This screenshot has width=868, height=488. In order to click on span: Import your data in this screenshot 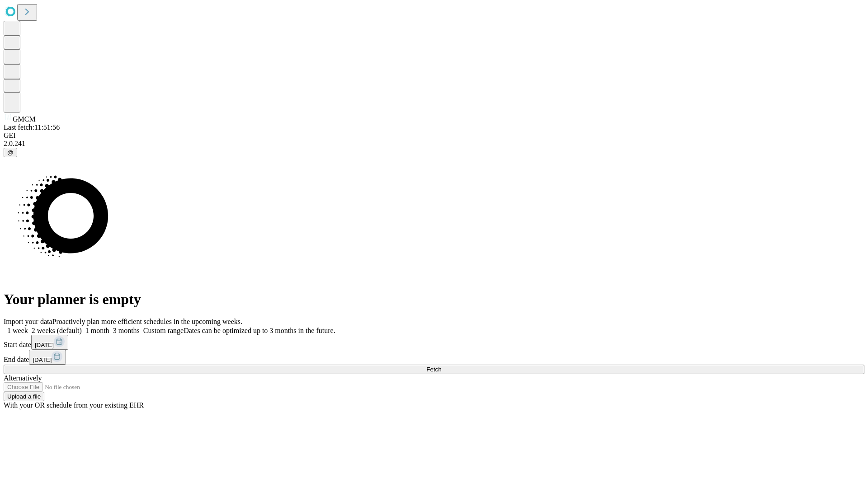, I will do `click(28, 321)`.